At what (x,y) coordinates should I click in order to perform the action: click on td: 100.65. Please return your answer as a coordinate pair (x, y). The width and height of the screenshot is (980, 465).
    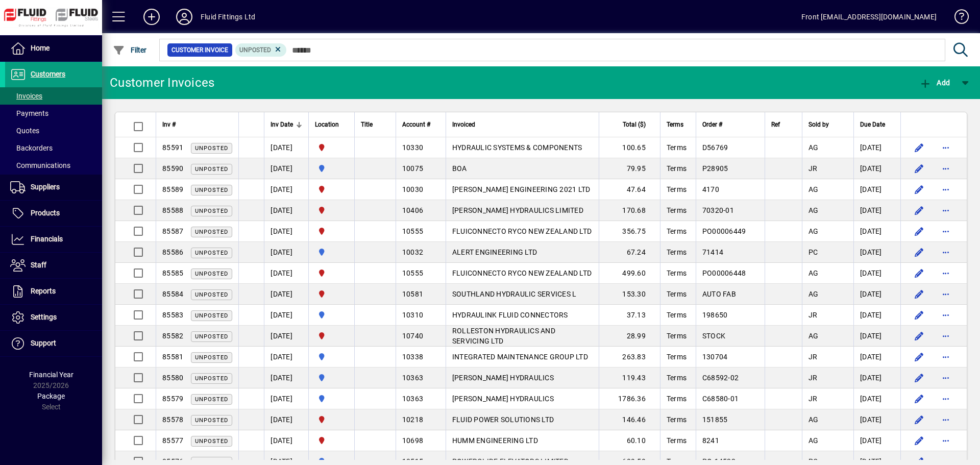
    Looking at the image, I should click on (629, 148).